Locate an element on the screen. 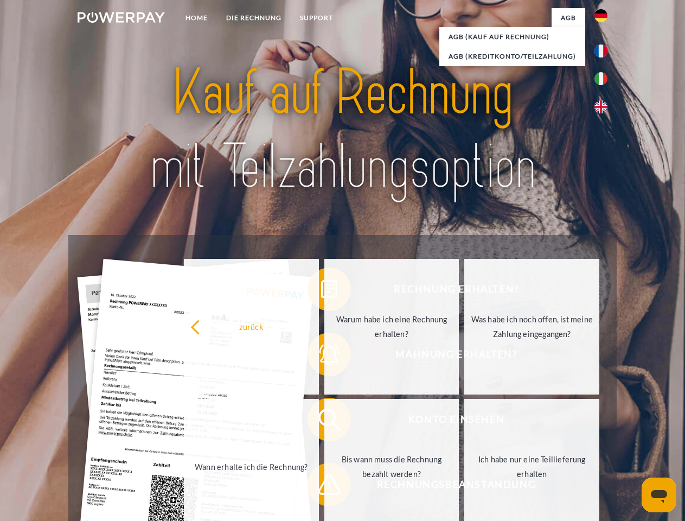 The image size is (685, 521). img: en is located at coordinates (601, 107).